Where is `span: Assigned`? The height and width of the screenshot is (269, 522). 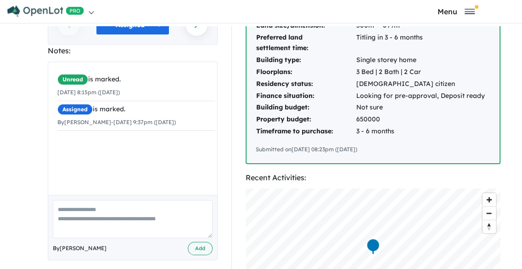
span: Assigned is located at coordinates (75, 109).